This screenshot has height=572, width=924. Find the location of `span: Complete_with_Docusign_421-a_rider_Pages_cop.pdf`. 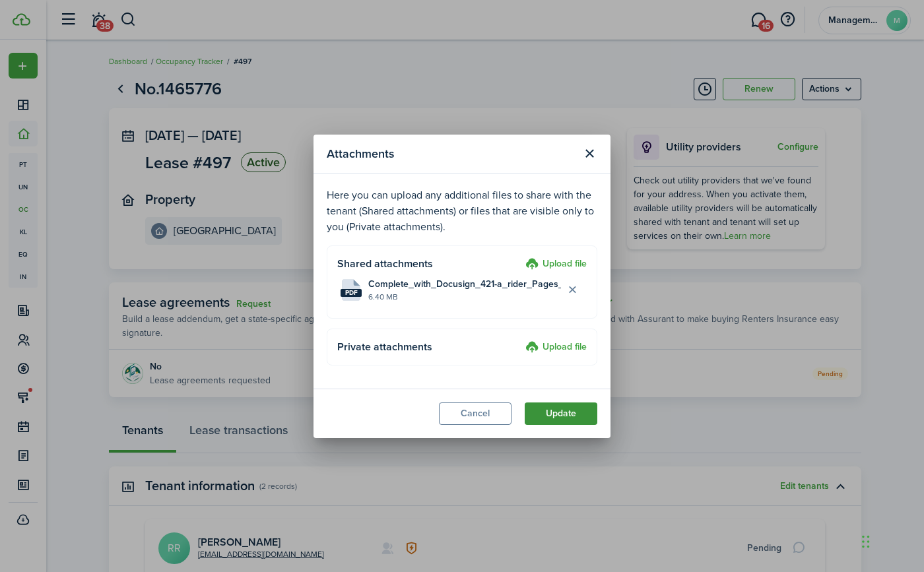

span: Complete_with_Docusign_421-a_rider_Pages_cop.pdf is located at coordinates (464, 284).